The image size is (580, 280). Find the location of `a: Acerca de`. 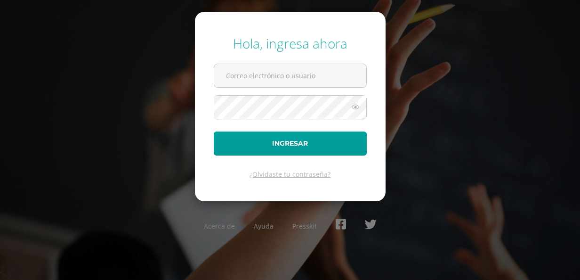

a: Acerca de is located at coordinates (220, 226).